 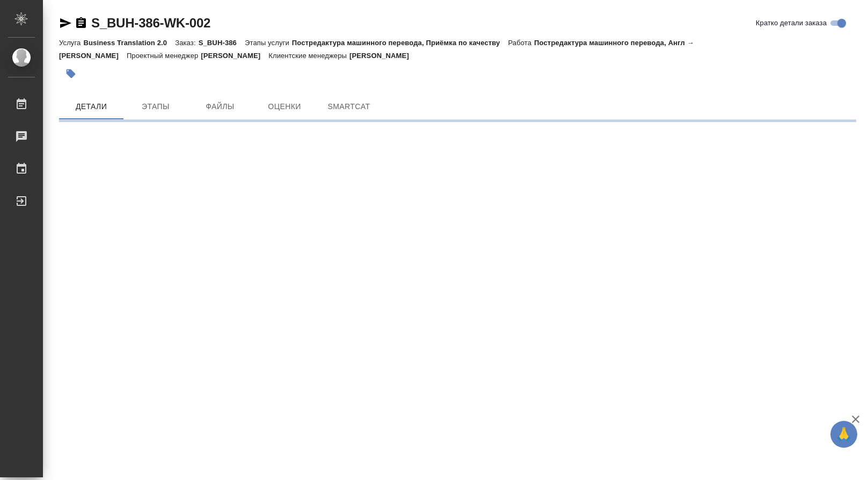 What do you see at coordinates (309, 55) in the screenshot?
I see `p: Клиентские менеджеры` at bounding box center [309, 55].